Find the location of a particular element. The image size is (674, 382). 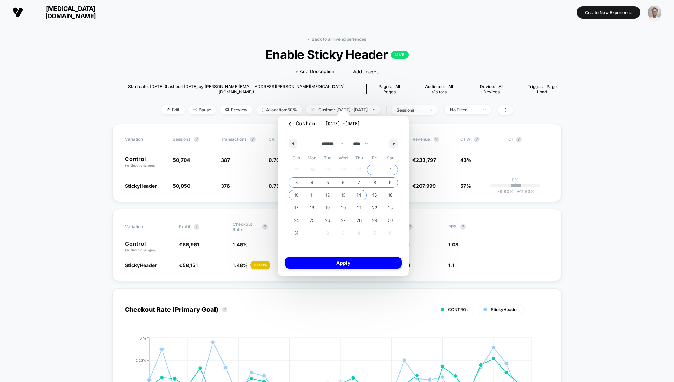

span: 4 is located at coordinates (312, 183).